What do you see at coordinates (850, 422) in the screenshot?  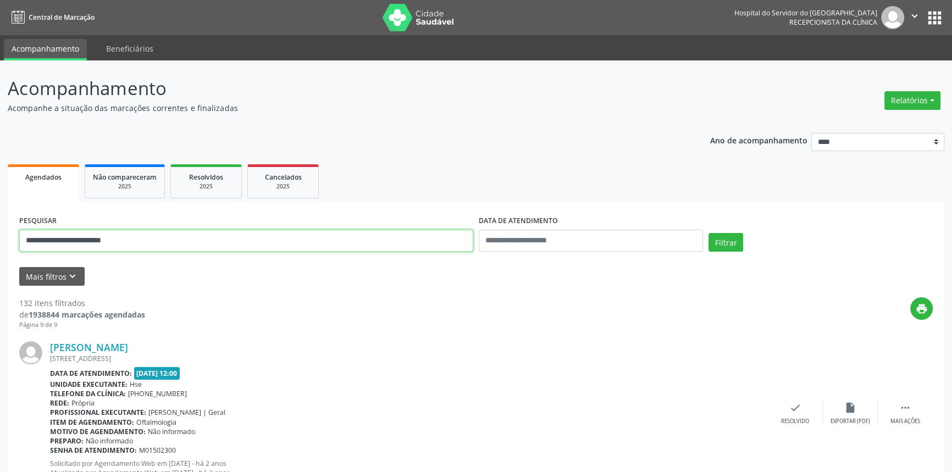 I see `div: Exportar (PDF)` at bounding box center [850, 422].